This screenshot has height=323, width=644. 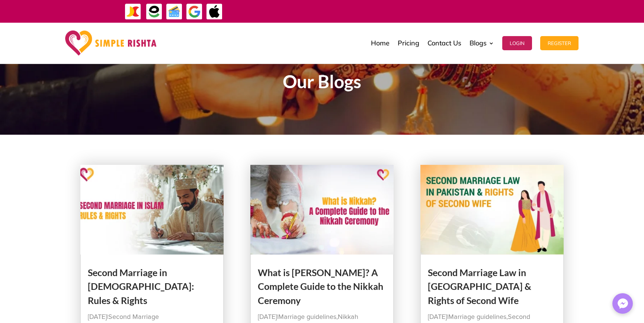 I want to click on a: Blogs, so click(x=482, y=43).